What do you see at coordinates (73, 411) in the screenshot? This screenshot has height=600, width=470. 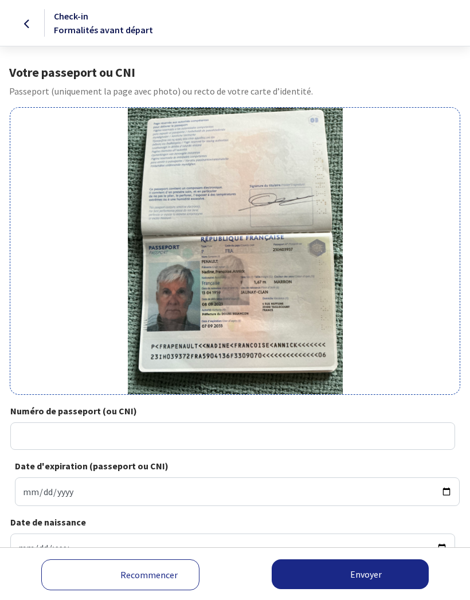 I see `strong: Numéro de passeport (ou CNI)` at bounding box center [73, 411].